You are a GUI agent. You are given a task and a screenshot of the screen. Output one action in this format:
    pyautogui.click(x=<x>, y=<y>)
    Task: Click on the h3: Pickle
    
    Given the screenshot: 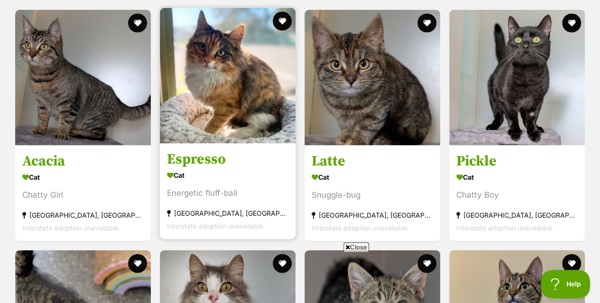 What is the action you would take?
    pyautogui.click(x=517, y=161)
    